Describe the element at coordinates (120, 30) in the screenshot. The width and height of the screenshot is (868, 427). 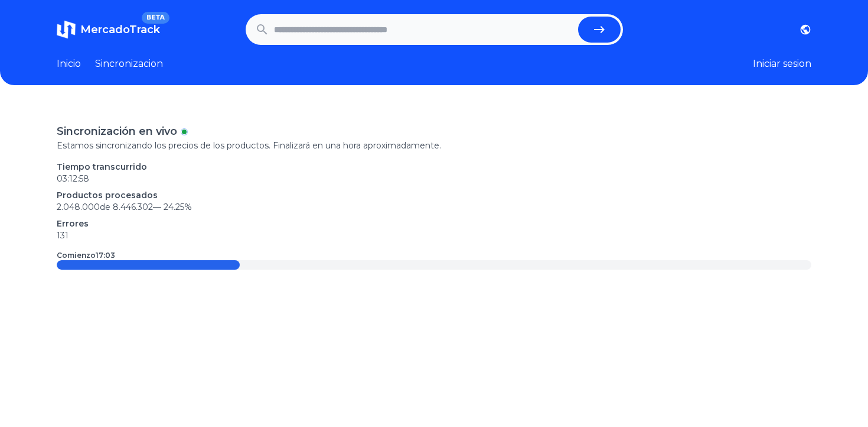
I see `span: MercadoTrack` at that location.